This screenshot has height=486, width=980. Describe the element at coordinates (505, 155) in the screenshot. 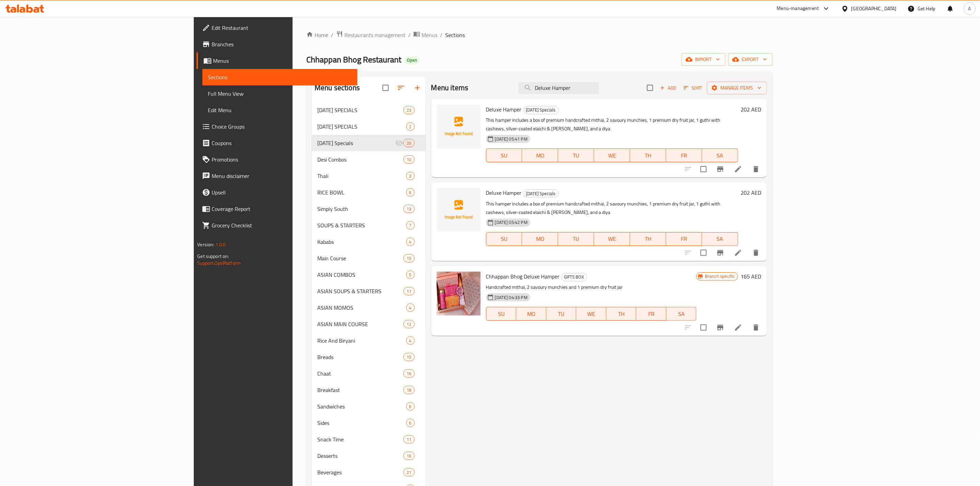

I see `span: SU` at that location.